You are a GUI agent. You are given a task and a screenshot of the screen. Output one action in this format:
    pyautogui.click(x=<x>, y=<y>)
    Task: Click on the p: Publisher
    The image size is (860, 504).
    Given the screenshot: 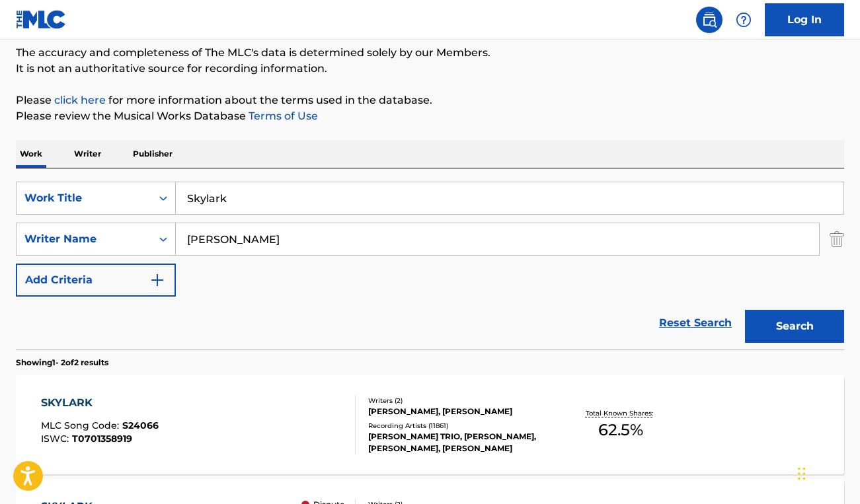 What is the action you would take?
    pyautogui.click(x=153, y=154)
    